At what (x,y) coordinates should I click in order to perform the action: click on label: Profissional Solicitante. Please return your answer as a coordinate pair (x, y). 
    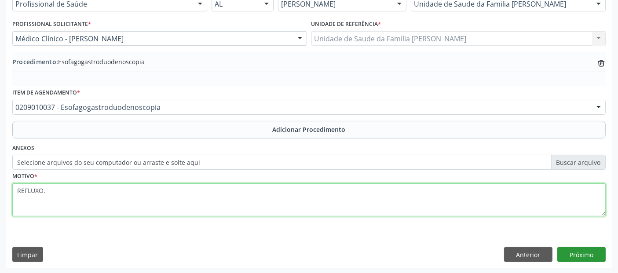
    Looking at the image, I should click on (51, 24).